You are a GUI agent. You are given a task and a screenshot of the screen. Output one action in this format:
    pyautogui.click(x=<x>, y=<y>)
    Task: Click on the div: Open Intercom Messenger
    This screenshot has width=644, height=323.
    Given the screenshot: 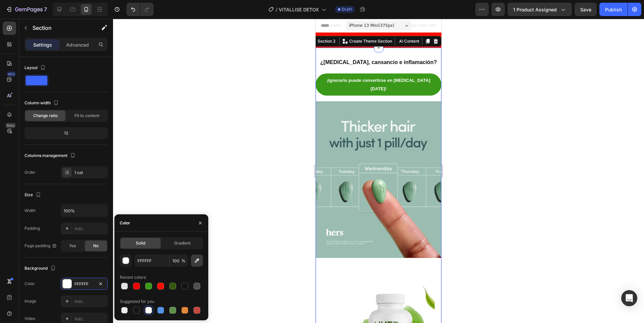 What is the action you would take?
    pyautogui.click(x=629, y=298)
    